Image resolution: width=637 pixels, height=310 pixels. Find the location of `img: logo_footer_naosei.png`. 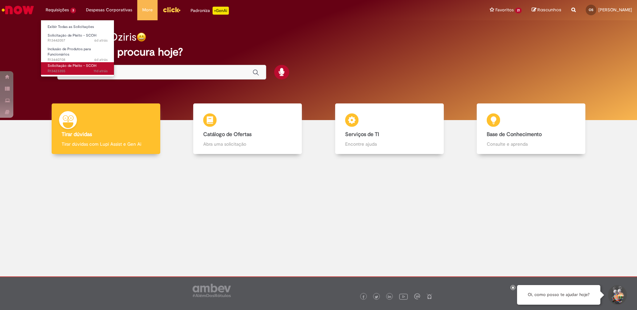

img: logo_footer_naosei.png is located at coordinates (429, 297).